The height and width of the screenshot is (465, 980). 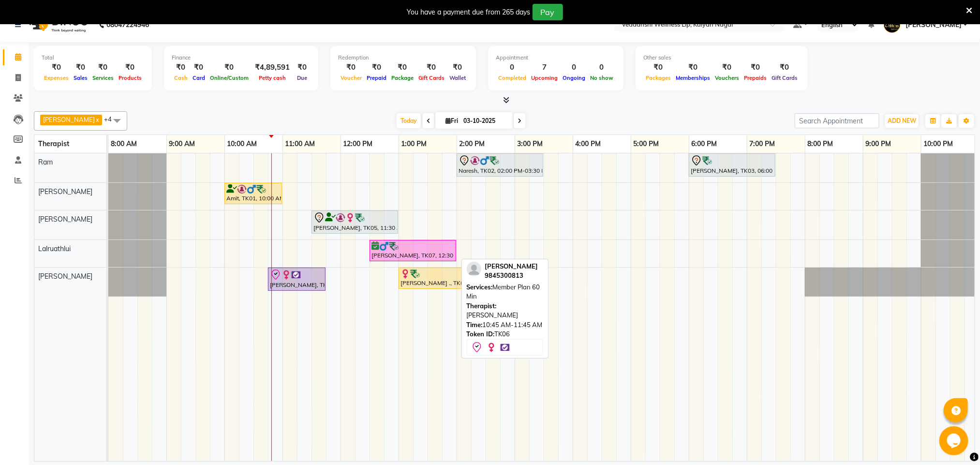 What do you see at coordinates (901, 121) in the screenshot?
I see `span: ADD NEW` at bounding box center [901, 121].